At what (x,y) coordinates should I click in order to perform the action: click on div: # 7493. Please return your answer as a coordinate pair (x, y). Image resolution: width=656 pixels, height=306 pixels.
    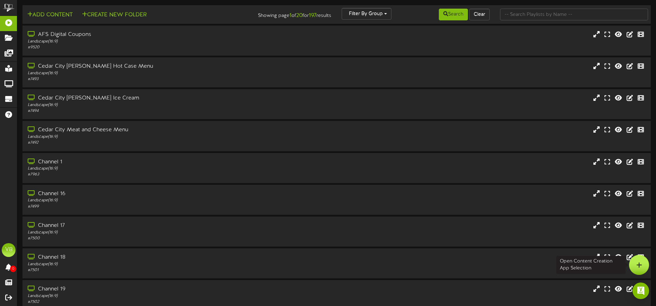
    Looking at the image, I should click on (153, 79).